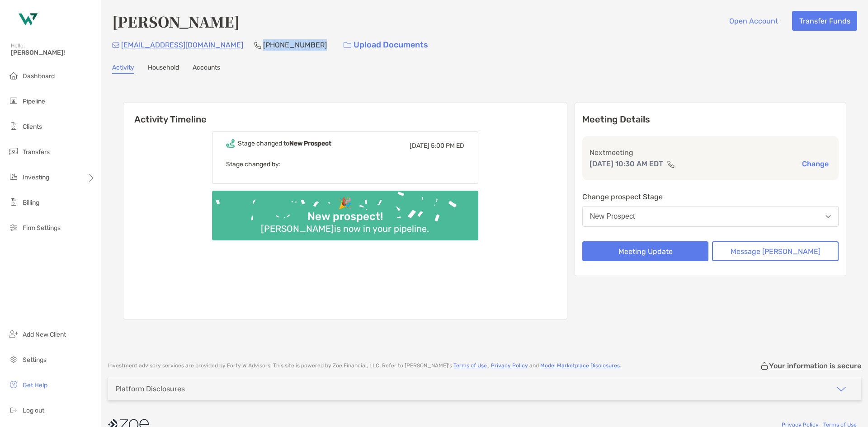 The image size is (868, 427). I want to click on button: Meeting Update, so click(645, 251).